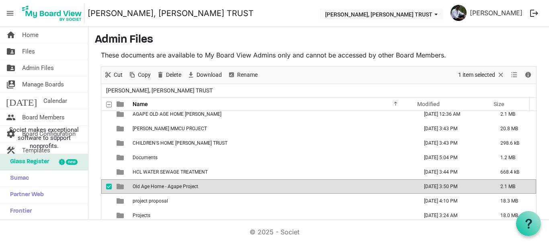 The width and height of the screenshot is (549, 244). I want to click on div: Delete, so click(169, 75).